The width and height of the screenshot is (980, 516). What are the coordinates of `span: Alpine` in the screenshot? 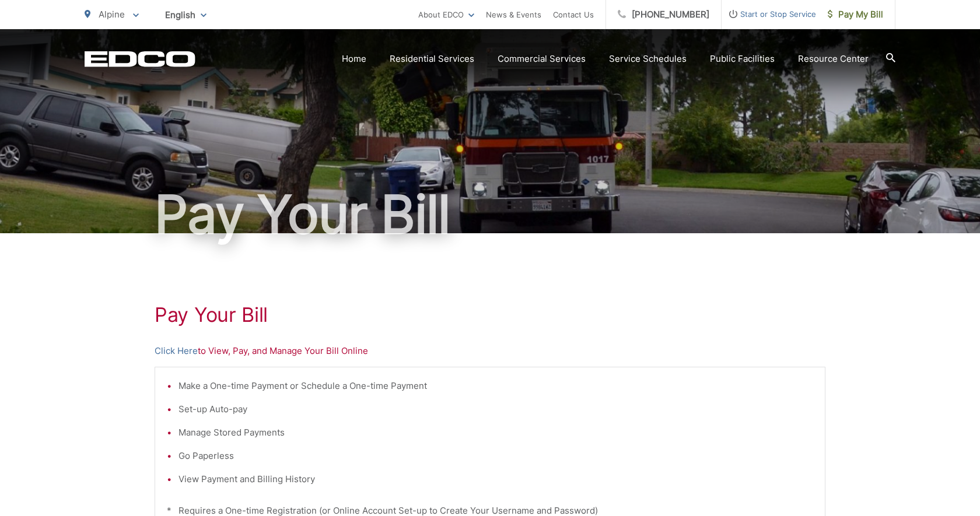 It's located at (111, 14).